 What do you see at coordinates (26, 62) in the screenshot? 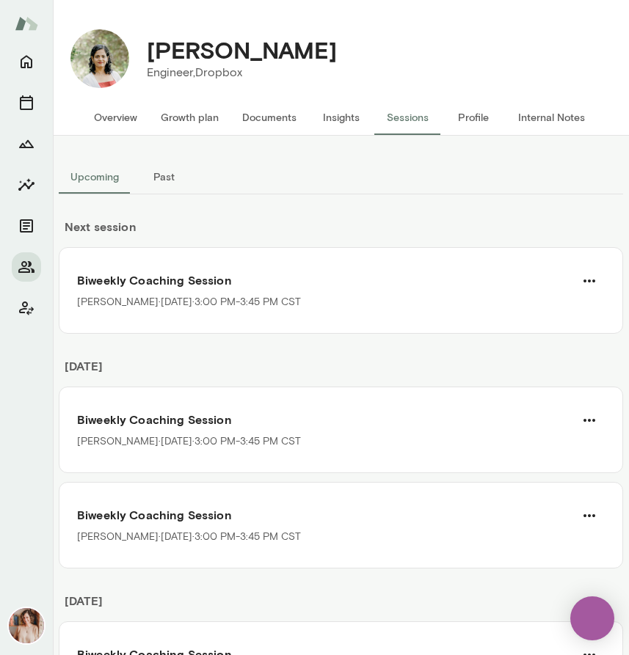
I see `button: Home` at bounding box center [26, 62].